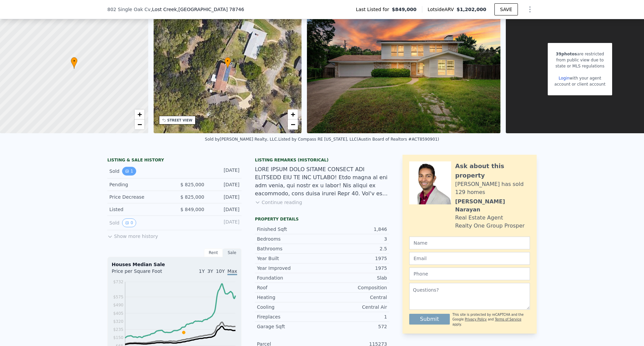 The height and width of the screenshot is (346, 644). What do you see at coordinates (118, 282) in the screenshot?
I see `tspan: $732` at bounding box center [118, 282].